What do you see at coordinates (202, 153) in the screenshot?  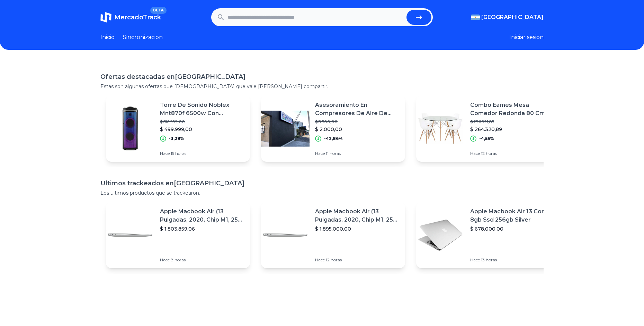 I see `p: Hace 15 horas` at bounding box center [202, 153].